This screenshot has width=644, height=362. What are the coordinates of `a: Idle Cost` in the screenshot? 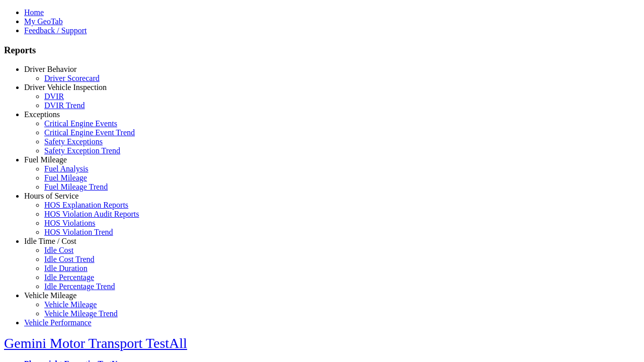 It's located at (59, 250).